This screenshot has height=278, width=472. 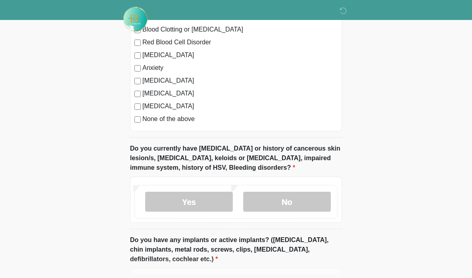 I want to click on label: Yes, so click(x=189, y=202).